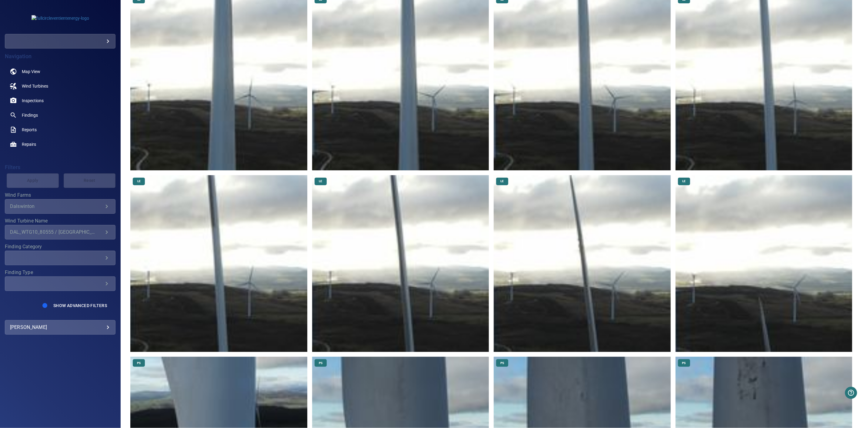  Describe the element at coordinates (60, 18) in the screenshot. I see `img: fullcircleventientenergy-logo` at that location.